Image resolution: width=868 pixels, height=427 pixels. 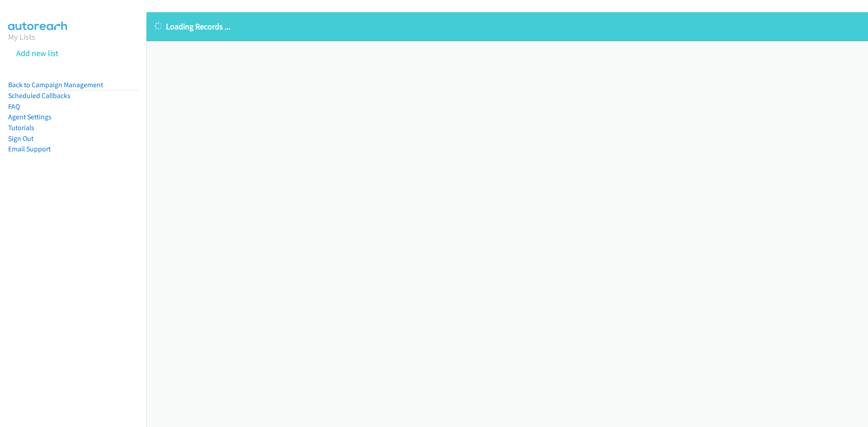 I want to click on a: Back to Campaign Management, so click(x=56, y=85).